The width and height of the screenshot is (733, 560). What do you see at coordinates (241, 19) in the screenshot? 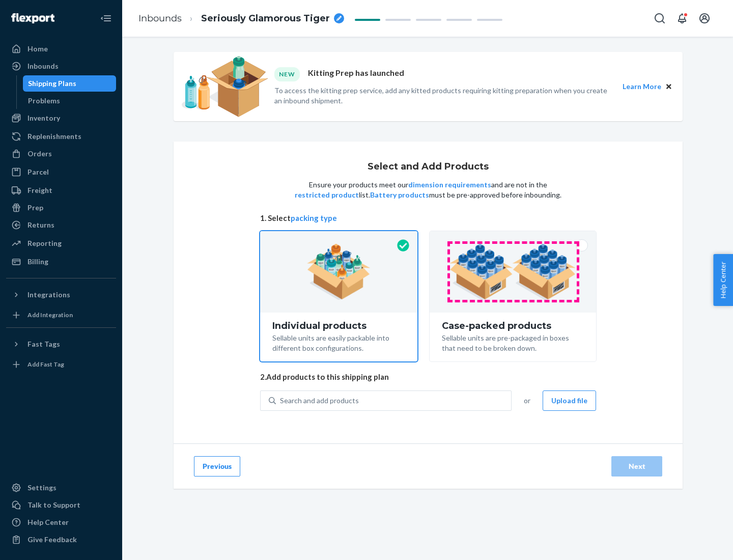
I see `ol: breadcrumbs` at bounding box center [241, 19].